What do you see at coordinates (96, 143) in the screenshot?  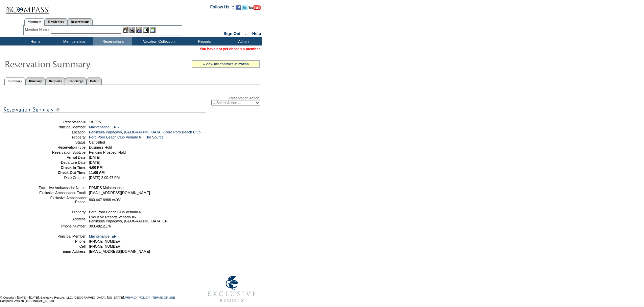 I see `span: Cancelled` at bounding box center [96, 143].